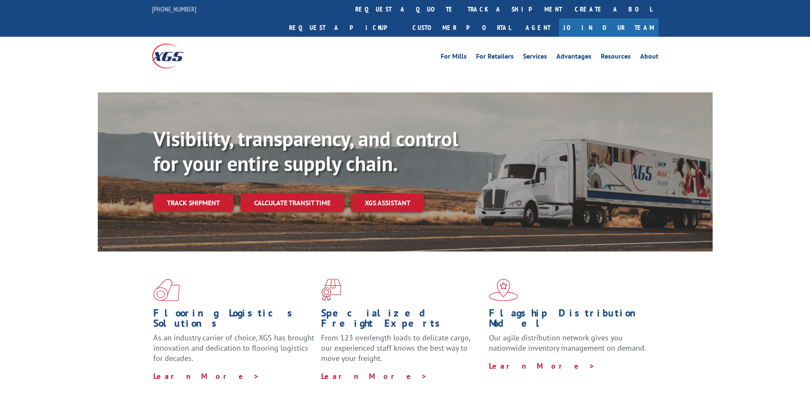  What do you see at coordinates (344, 27) in the screenshot?
I see `a: Request a pickup` at bounding box center [344, 27].